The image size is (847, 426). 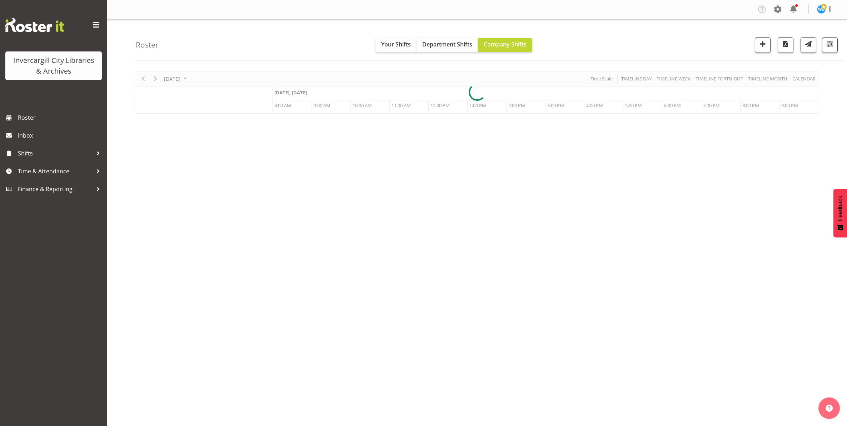 I want to click on button: Add a new shift, so click(x=763, y=45).